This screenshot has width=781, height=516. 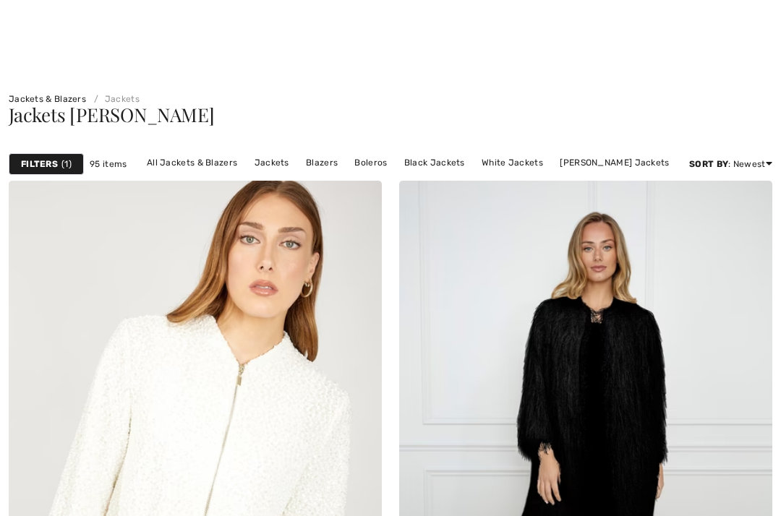 I want to click on a: Blue Jackets, so click(x=453, y=182).